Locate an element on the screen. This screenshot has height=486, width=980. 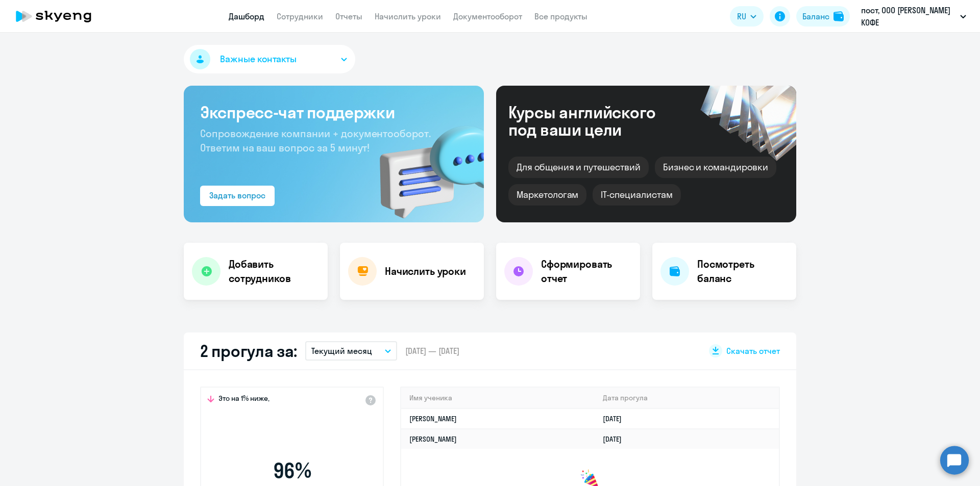
a: Начислить уроки is located at coordinates (408, 17).